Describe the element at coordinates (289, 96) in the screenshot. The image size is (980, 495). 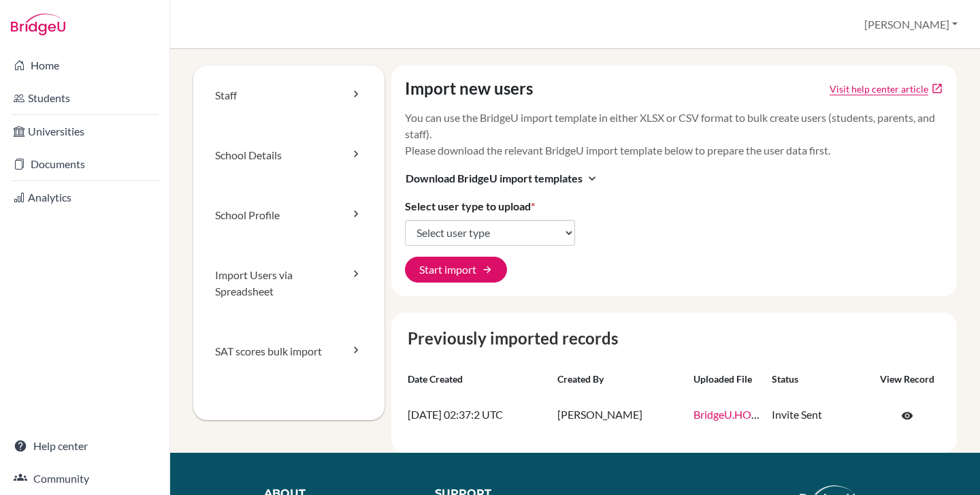
I see `a: Staff` at that location.